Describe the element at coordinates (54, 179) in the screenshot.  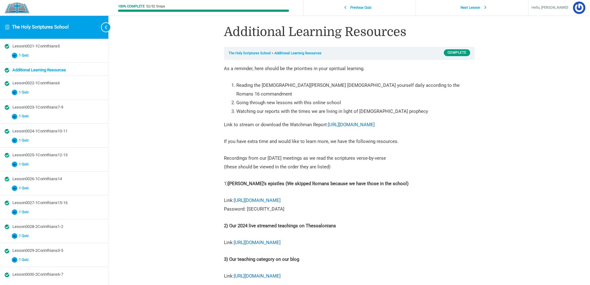
I see `a: Completed Lesson0026-1Corinthians14` at that location.